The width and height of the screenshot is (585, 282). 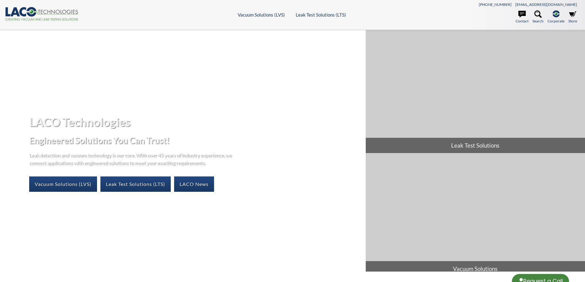 I want to click on span: Leak Test Solutions, so click(x=475, y=146).